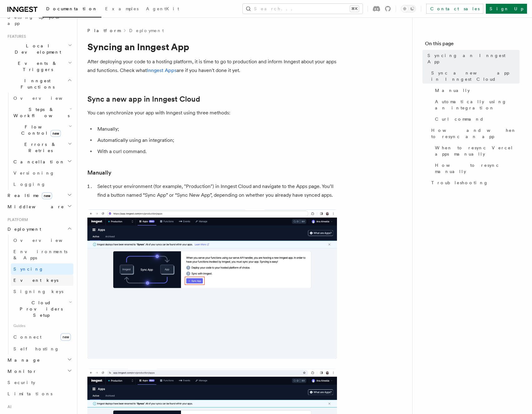 This screenshot has width=532, height=414. I want to click on span: Versioning, so click(34, 173).